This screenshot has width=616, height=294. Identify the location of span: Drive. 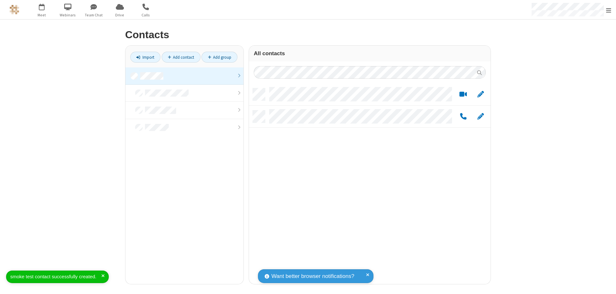
(120, 15).